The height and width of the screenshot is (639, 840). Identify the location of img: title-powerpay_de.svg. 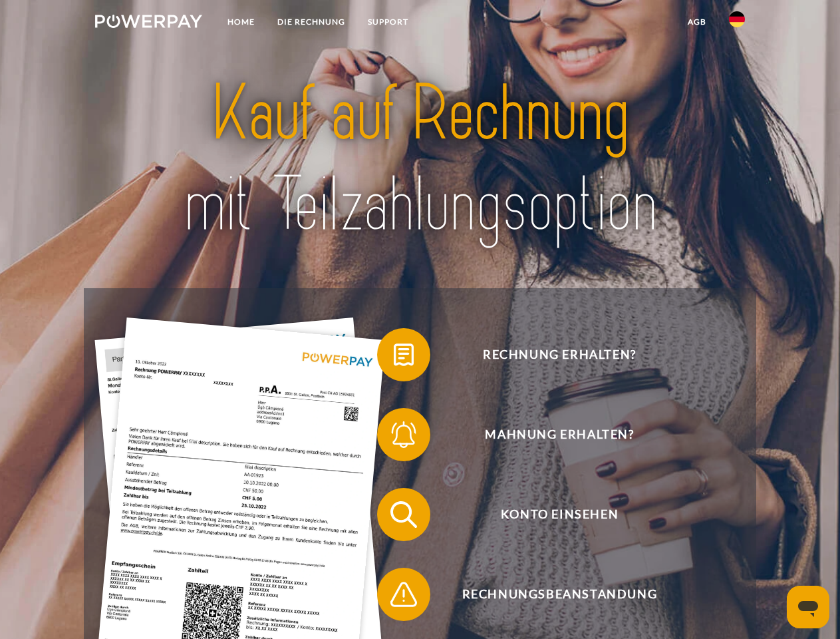
(420, 159).